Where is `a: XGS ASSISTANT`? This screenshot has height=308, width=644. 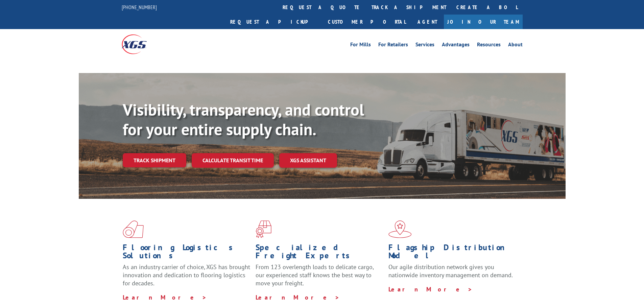 a: XGS ASSISTANT is located at coordinates (308, 160).